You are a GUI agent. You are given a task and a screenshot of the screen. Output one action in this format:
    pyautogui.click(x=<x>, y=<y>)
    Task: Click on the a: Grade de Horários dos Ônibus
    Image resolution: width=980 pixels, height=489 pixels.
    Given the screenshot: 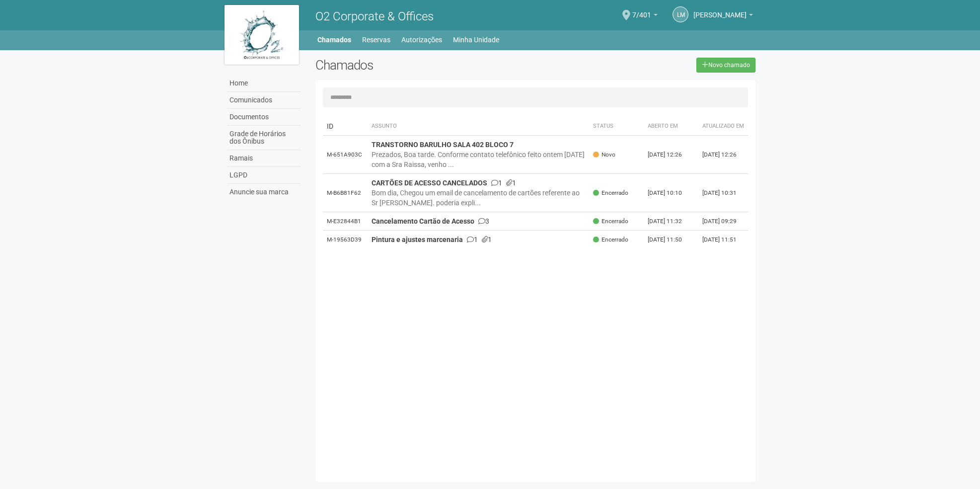 What is the action you would take?
    pyautogui.click(x=264, y=138)
    